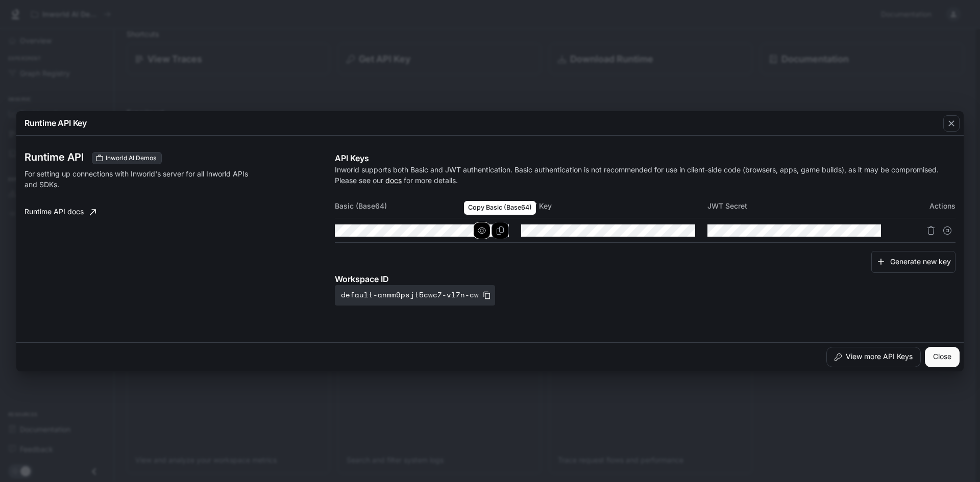 This screenshot has height=482, width=980. Describe the element at coordinates (428, 206) in the screenshot. I see `th: Basic (Base64)` at that location.